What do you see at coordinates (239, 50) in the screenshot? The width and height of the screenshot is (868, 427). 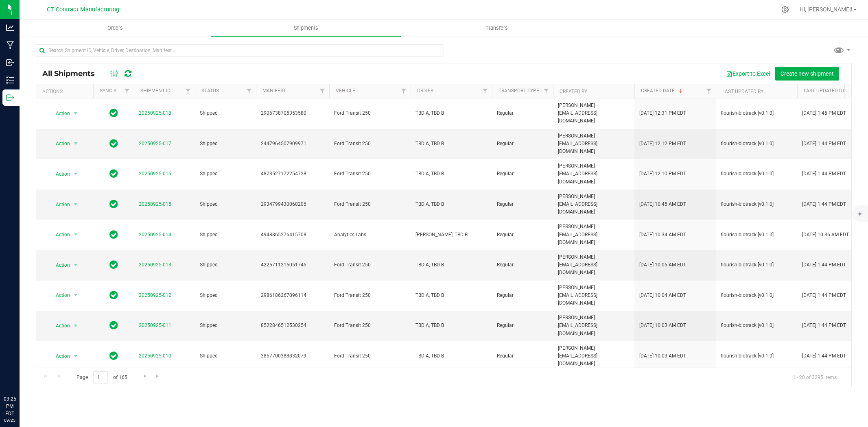 I see `input: Search Shipment ID, Vehicle, Driver, Destination, Manifest...` at bounding box center [239, 50].